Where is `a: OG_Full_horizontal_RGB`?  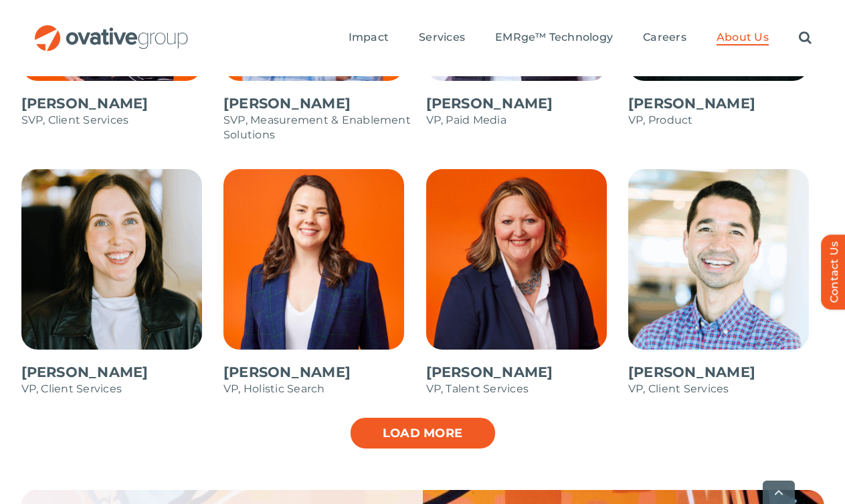 a: OG_Full_horizontal_RGB is located at coordinates (111, 29).